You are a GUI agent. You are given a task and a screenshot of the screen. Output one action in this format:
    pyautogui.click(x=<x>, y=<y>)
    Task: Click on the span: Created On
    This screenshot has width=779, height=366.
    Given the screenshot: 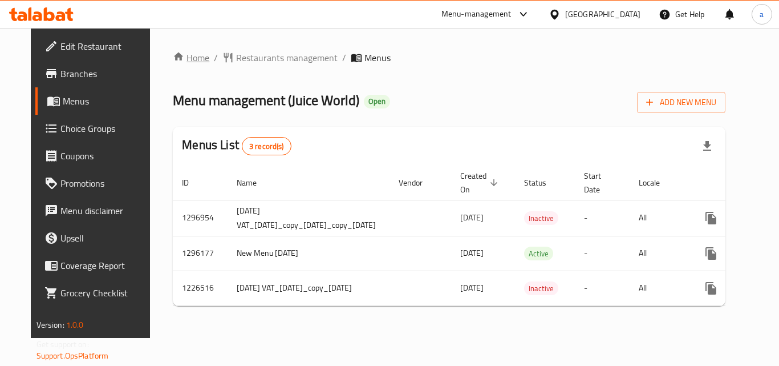 What is the action you would take?
    pyautogui.click(x=481, y=183)
    